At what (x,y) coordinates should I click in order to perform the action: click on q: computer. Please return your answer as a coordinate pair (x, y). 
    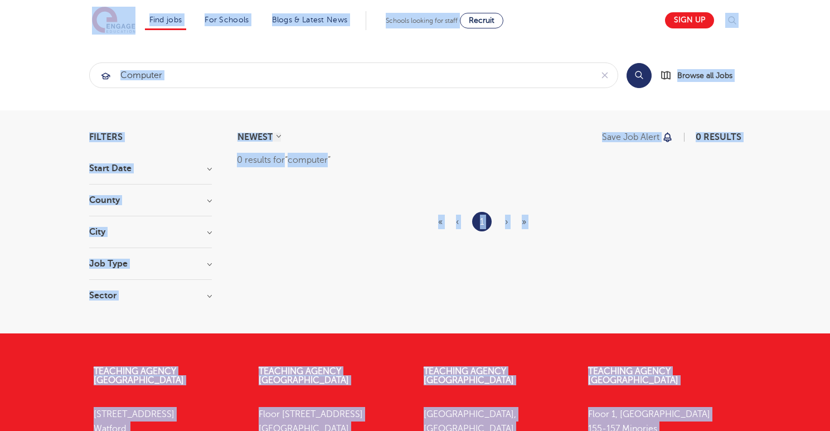
    Looking at the image, I should click on (308, 160).